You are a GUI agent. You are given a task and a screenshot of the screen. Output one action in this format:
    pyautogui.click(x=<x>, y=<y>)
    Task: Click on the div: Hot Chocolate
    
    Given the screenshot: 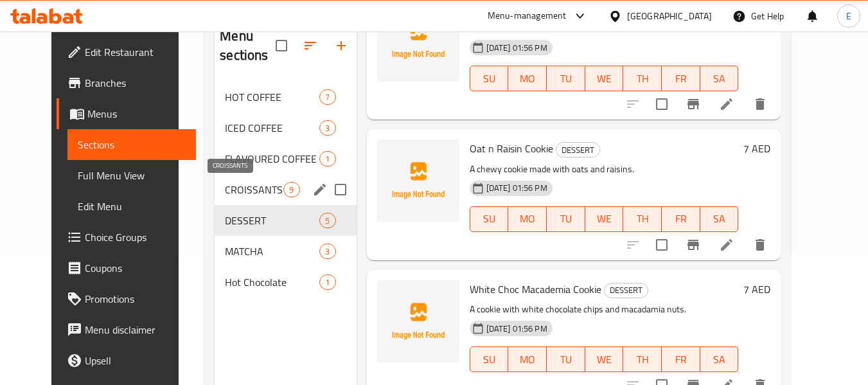 What is the action you would take?
    pyautogui.click(x=272, y=282)
    